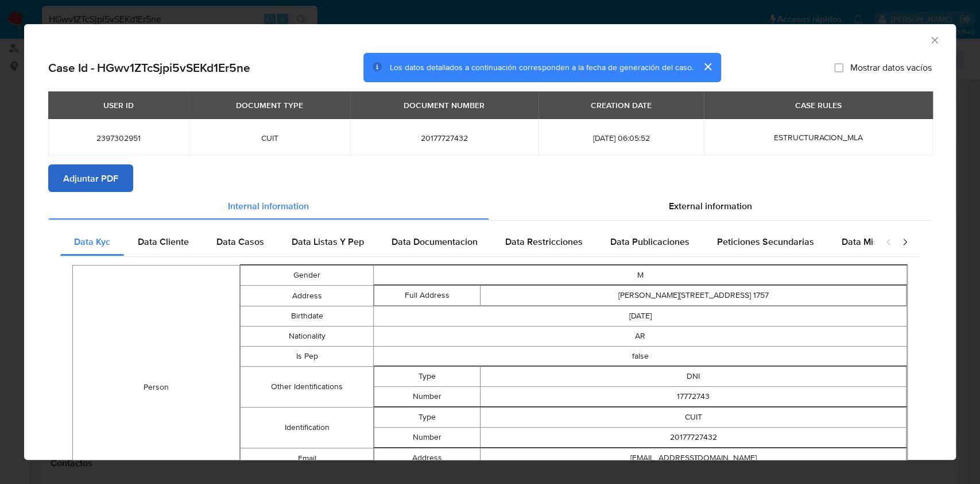 The height and width of the screenshot is (484, 980). I want to click on div: Detailed internal info, so click(467, 242).